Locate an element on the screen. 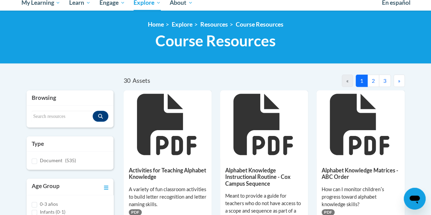 The height and width of the screenshot is (215, 431). a: Course Resources is located at coordinates (260, 24).